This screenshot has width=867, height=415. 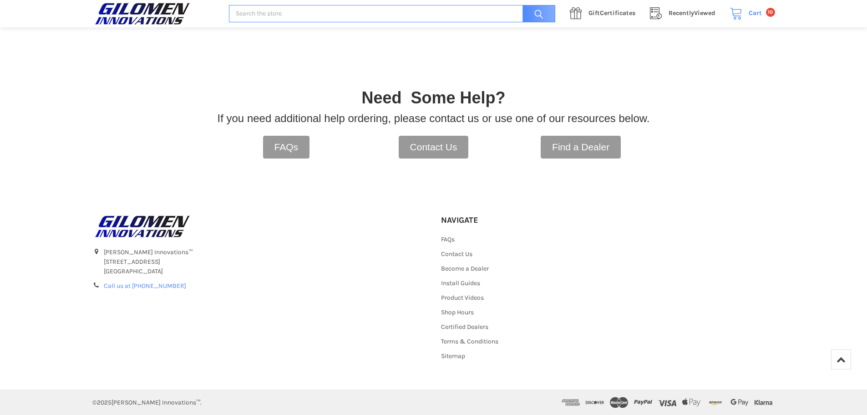 What do you see at coordinates (492, 220) in the screenshot?
I see `h5: Navigate` at bounding box center [492, 220].